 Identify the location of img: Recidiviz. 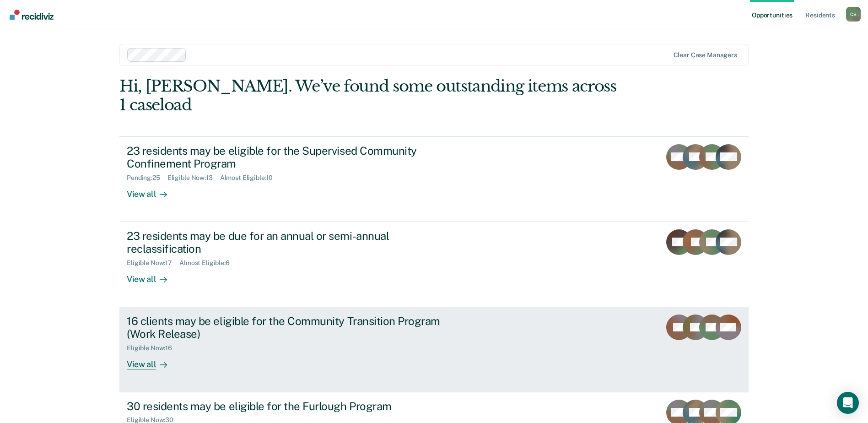
(32, 15).